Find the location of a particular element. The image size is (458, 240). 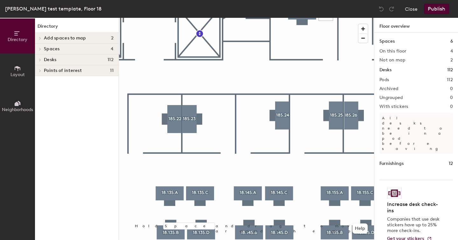

button: Publish is located at coordinates (436, 9).